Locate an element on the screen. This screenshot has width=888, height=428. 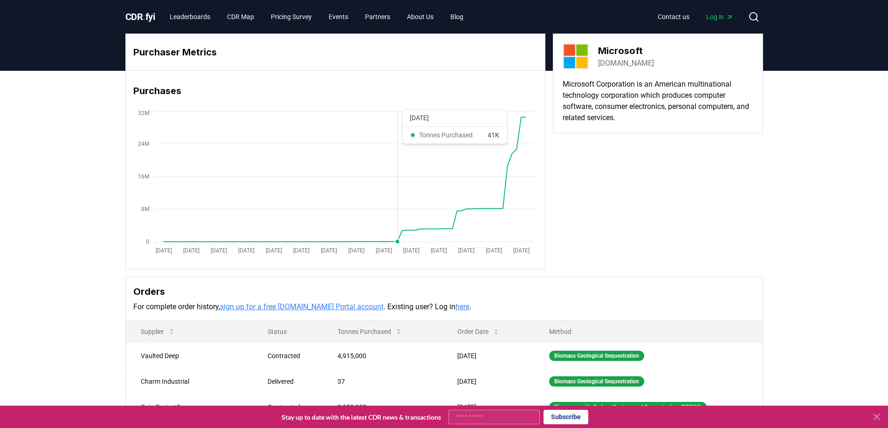
div: Delivered is located at coordinates (291, 382).